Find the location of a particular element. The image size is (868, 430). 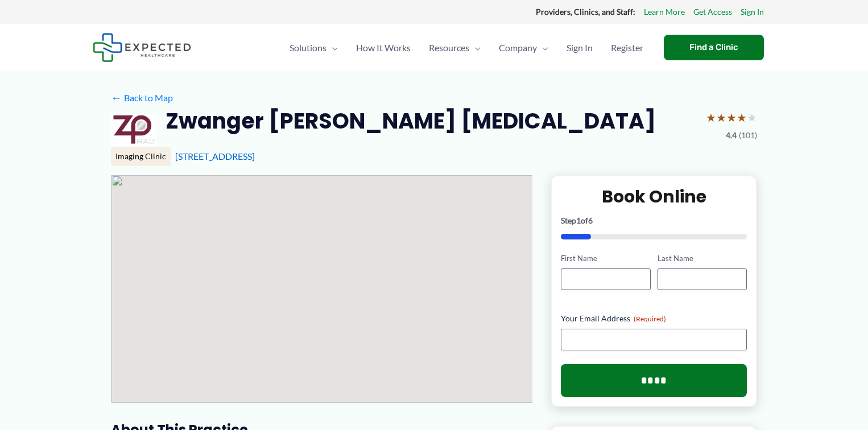

span: (Required) is located at coordinates (650, 318).